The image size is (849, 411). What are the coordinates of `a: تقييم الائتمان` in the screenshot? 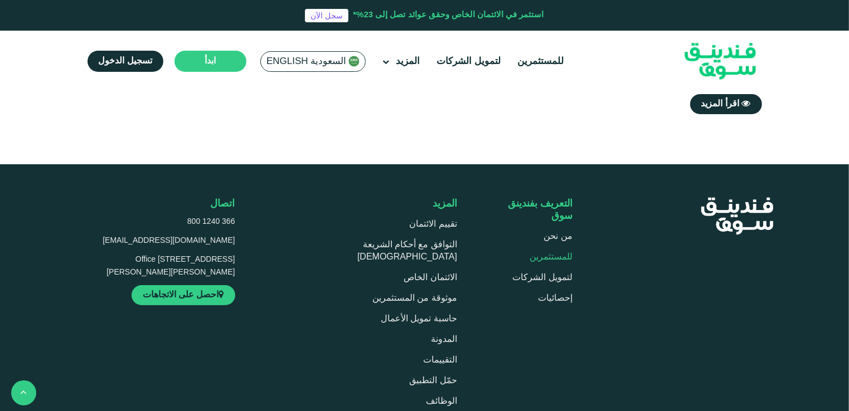 It's located at (433, 224).